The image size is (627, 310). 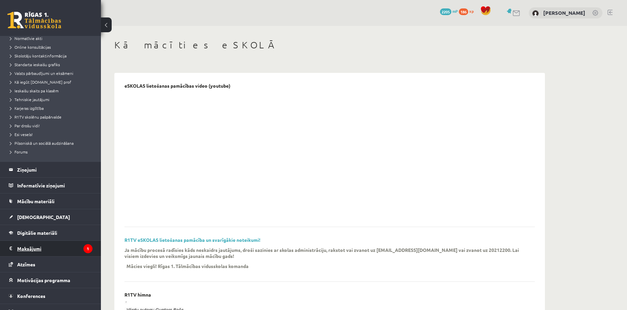 I want to click on p: eSKOLAS lietošanas pamācības video (youtube), so click(x=177, y=86).